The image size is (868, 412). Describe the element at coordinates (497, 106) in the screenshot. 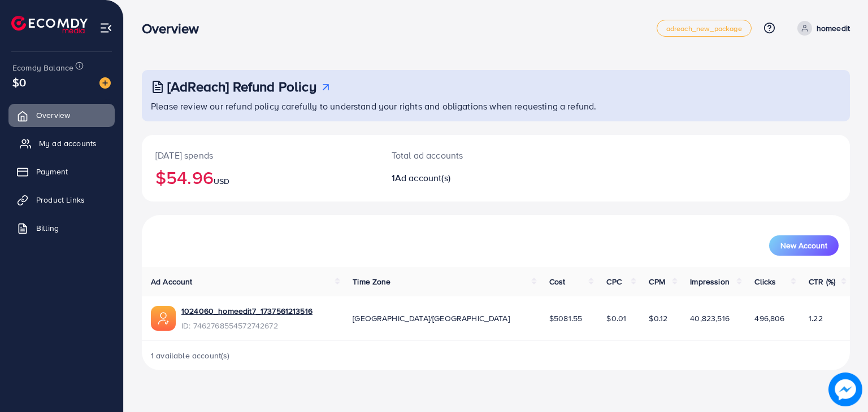

I see `p: Please review our refund policy carefully to understand your rights and obligations when requesti...` at that location.